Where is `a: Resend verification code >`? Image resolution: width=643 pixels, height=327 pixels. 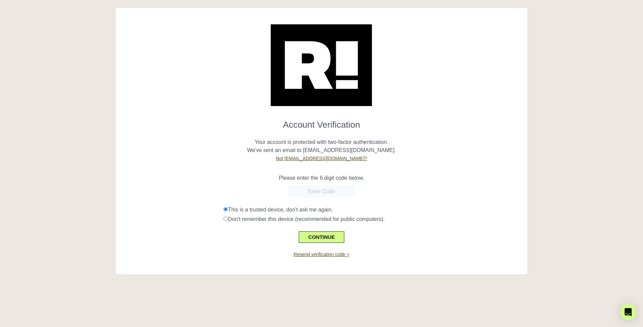 a: Resend verification code > is located at coordinates (321, 254).